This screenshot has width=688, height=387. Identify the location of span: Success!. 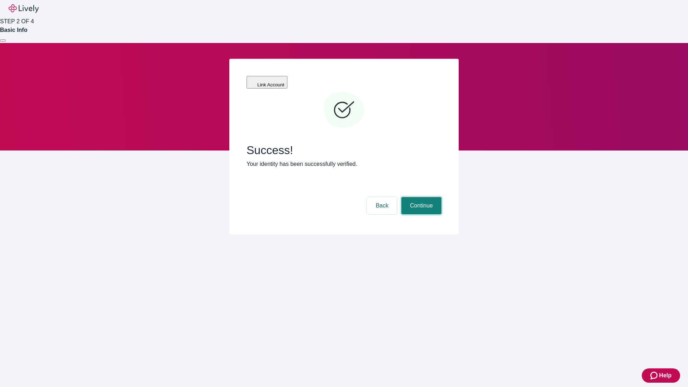
(344, 150).